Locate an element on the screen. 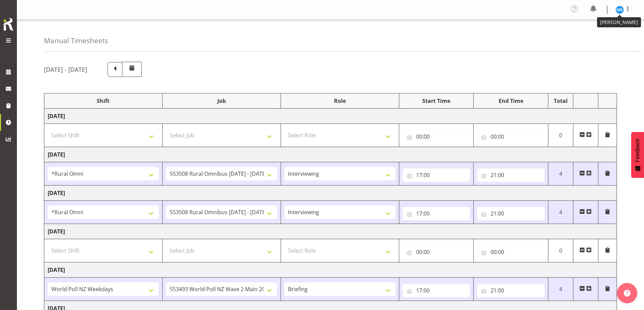 The height and width of the screenshot is (310, 644). div: Total is located at coordinates (560, 101).